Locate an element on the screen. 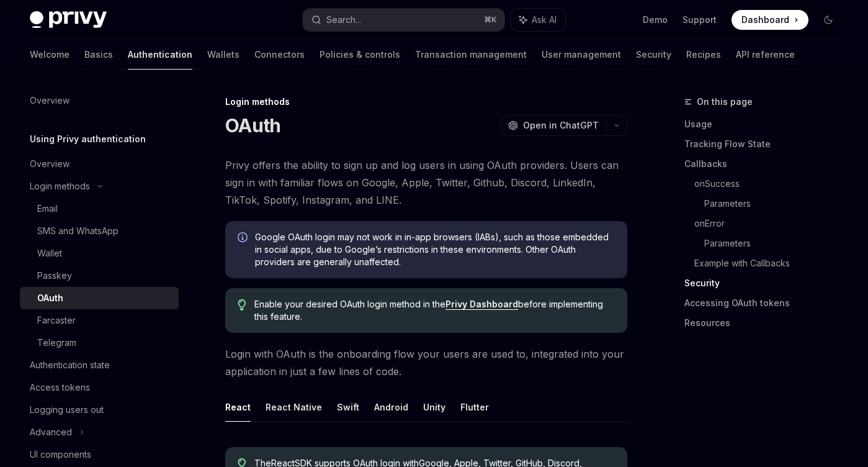 The width and height of the screenshot is (868, 467). button: Unity is located at coordinates (434, 407).